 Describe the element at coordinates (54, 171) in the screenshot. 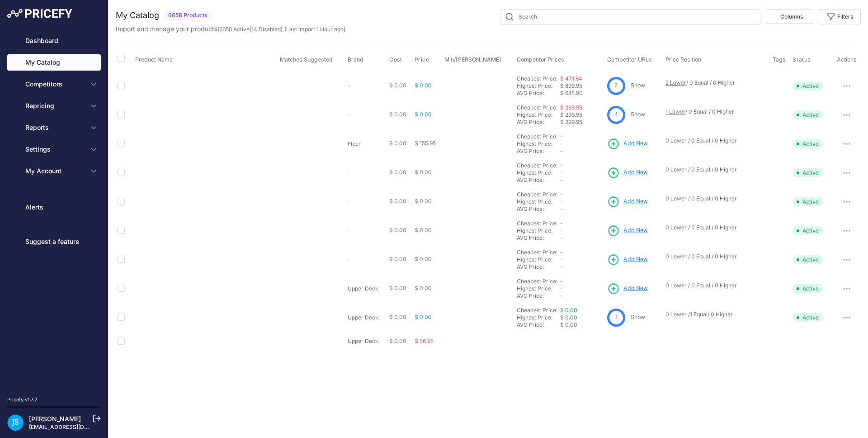

I see `button: My Account` at that location.